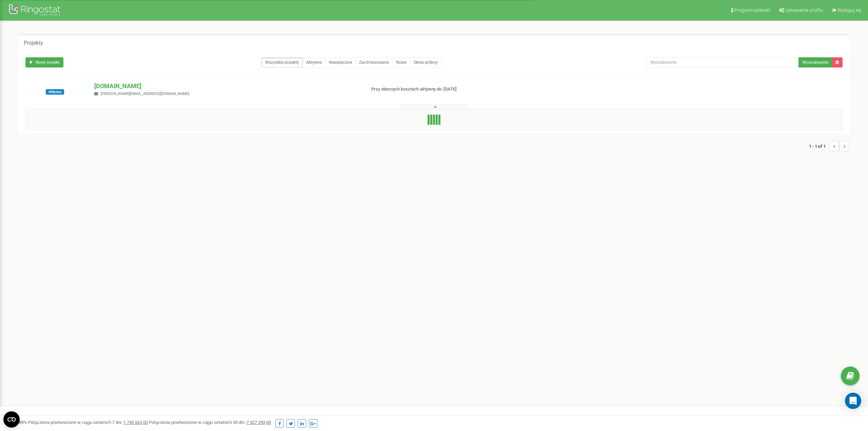  I want to click on a: Nieopłacone, so click(340, 62).